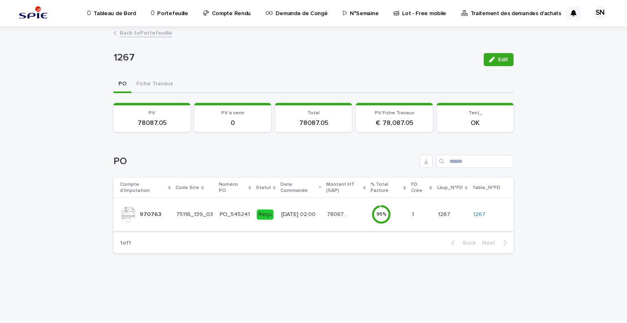 This screenshot has width=627, height=323. What do you see at coordinates (450, 188) in the screenshot?
I see `p: Lkup_N°FD` at bounding box center [450, 188].